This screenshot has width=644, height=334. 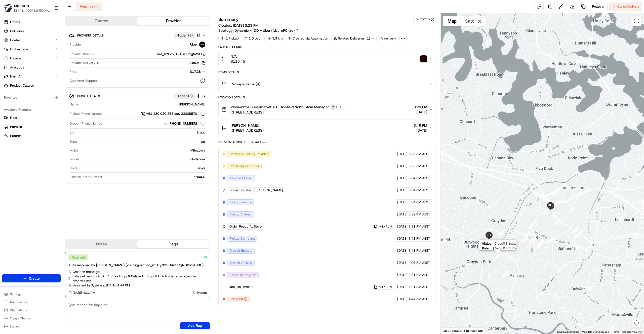 I want to click on span: Control, so click(x=15, y=40).